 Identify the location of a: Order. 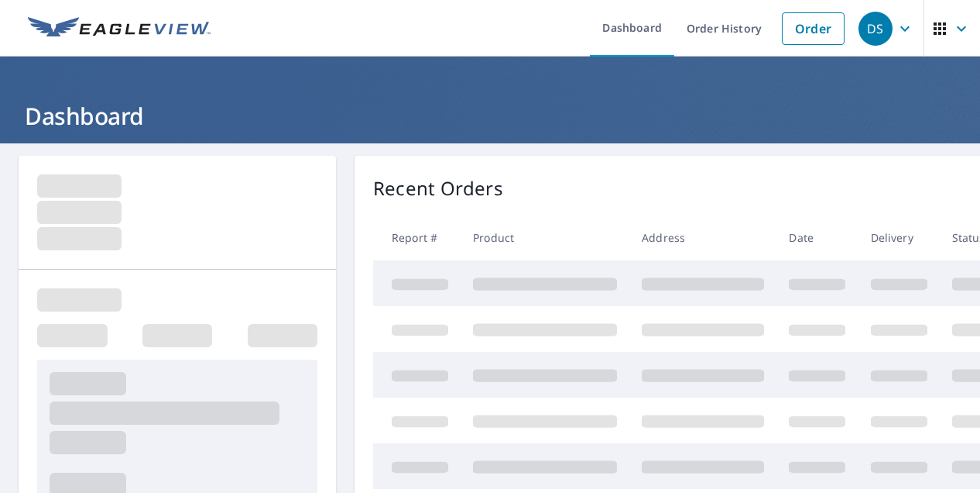
(813, 29).